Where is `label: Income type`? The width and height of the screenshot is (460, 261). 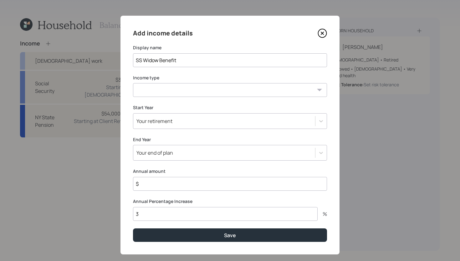
label: Income type is located at coordinates (230, 78).